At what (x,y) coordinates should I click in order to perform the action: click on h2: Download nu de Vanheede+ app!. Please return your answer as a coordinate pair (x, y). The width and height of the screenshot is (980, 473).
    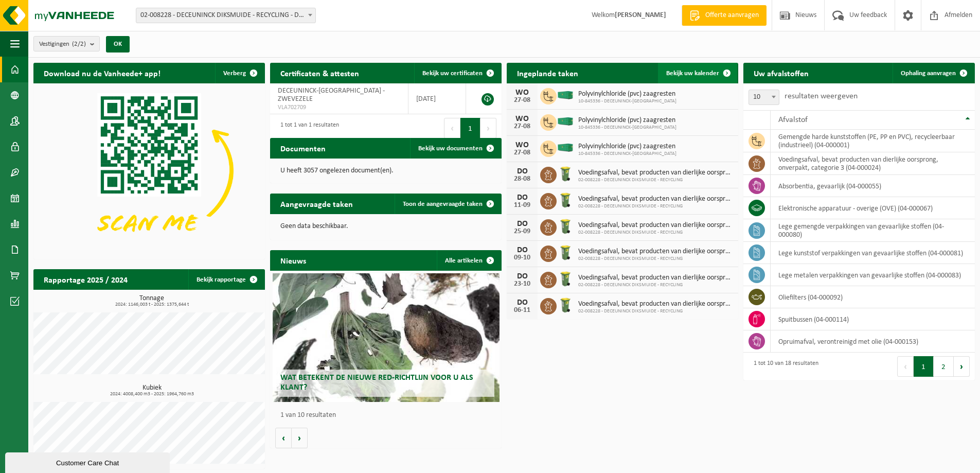
    Looking at the image, I should click on (102, 73).